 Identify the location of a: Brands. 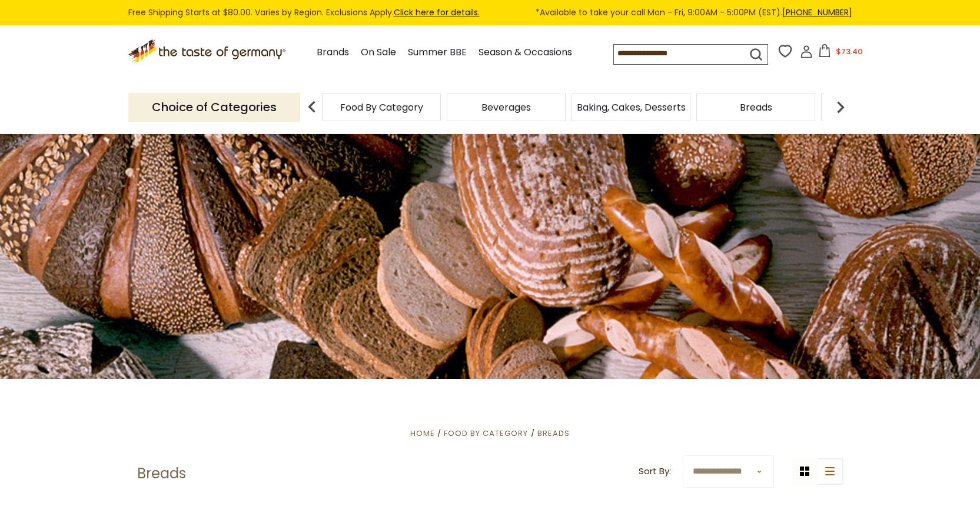
(333, 52).